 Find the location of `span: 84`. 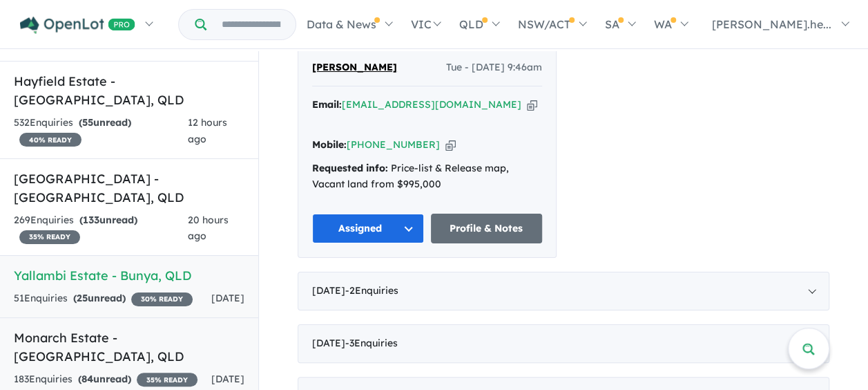

span: 84 is located at coordinates (87, 379).